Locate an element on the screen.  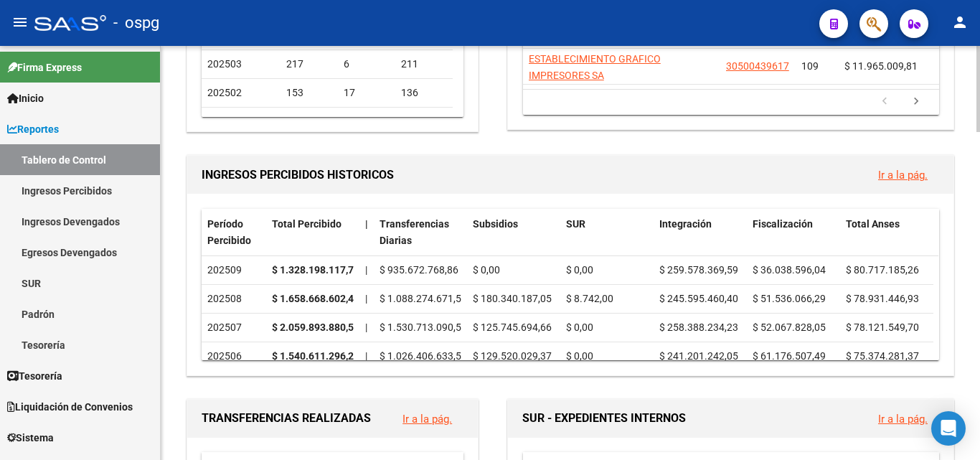
span: $ 52.067.828,05 is located at coordinates (789, 327).